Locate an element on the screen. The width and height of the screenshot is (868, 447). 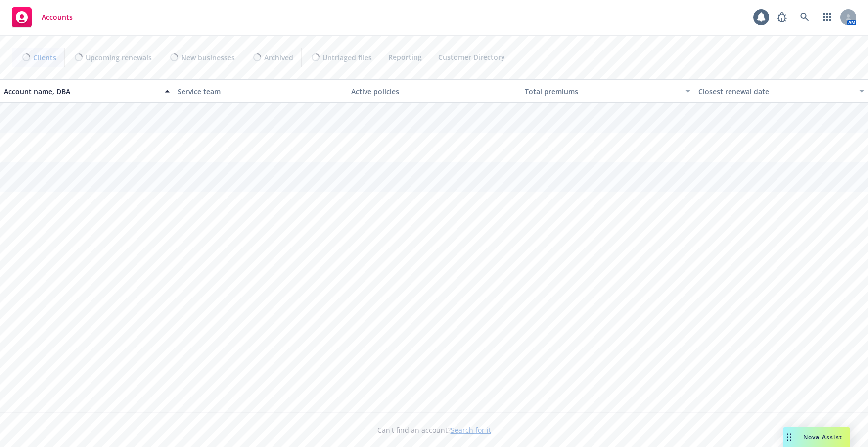
span: Untriaged files is located at coordinates (348, 57).